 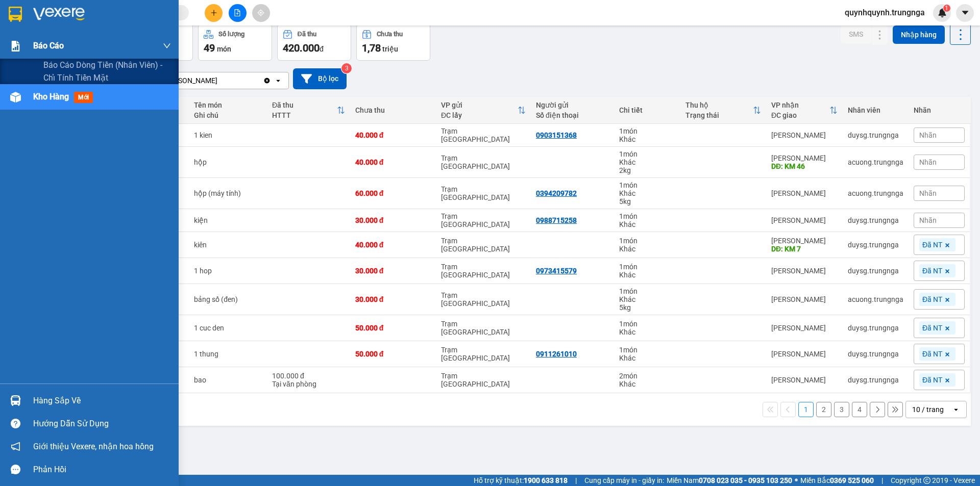 What do you see at coordinates (15, 469) in the screenshot?
I see `span: message` at bounding box center [15, 469].